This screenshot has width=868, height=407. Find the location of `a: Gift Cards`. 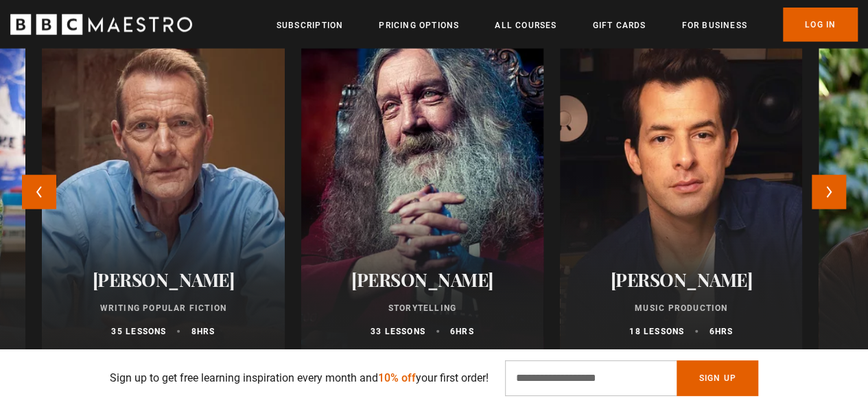

a: Gift Cards is located at coordinates (619, 25).